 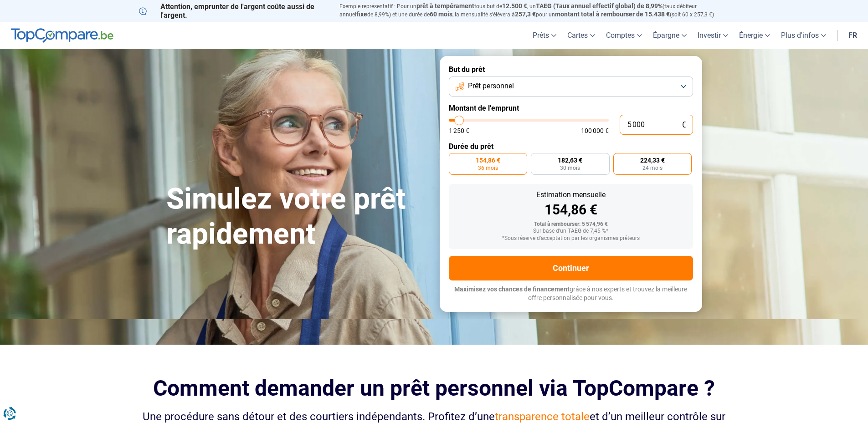 I want to click on a: Plus d'infos, so click(x=803, y=35).